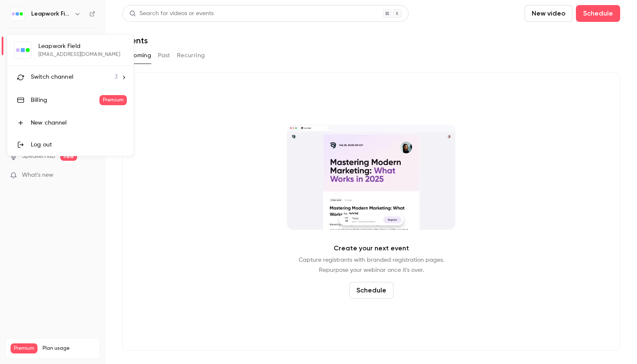  What do you see at coordinates (52, 77) in the screenshot?
I see `span: Switch channel` at bounding box center [52, 77].